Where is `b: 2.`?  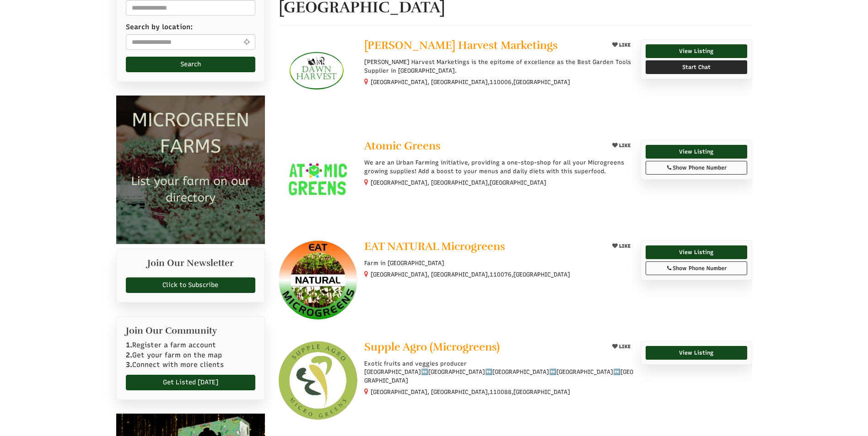 b: 2. is located at coordinates (129, 355).